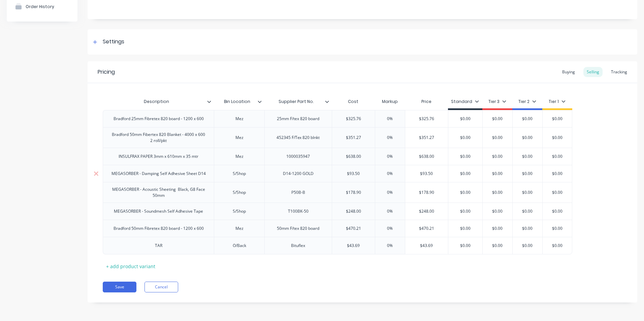 This screenshot has height=321, width=644. What do you see at coordinates (465, 102) in the screenshot?
I see `div: Standard` at bounding box center [465, 102].